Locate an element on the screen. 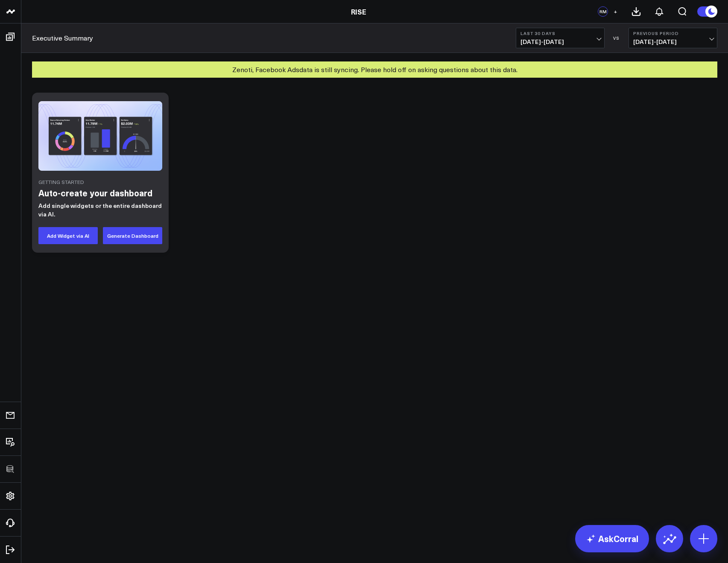 The height and width of the screenshot is (563, 728). div: Zenoti, Facebook Ads data is still syncing. Please hold off on asking questions about this data. is located at coordinates (374, 70).